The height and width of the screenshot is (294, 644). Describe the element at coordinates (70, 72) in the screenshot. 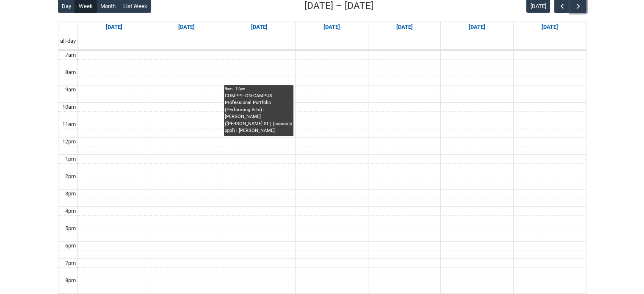

I see `div: 8am` at that location.